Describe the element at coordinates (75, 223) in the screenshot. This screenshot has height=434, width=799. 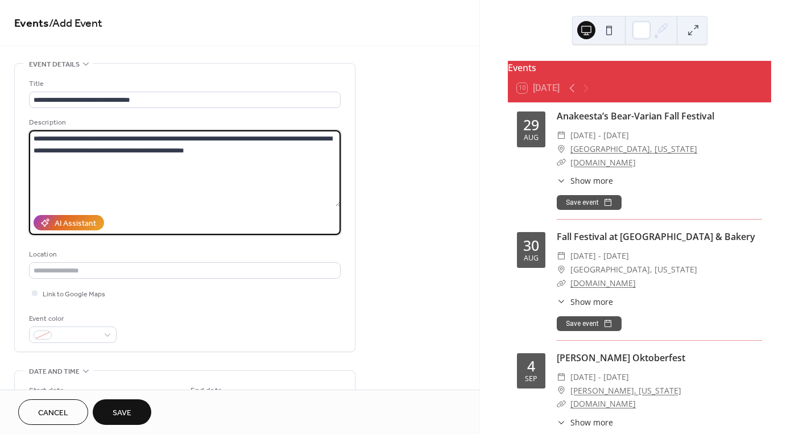
I see `div: AI Assistant` at that location.